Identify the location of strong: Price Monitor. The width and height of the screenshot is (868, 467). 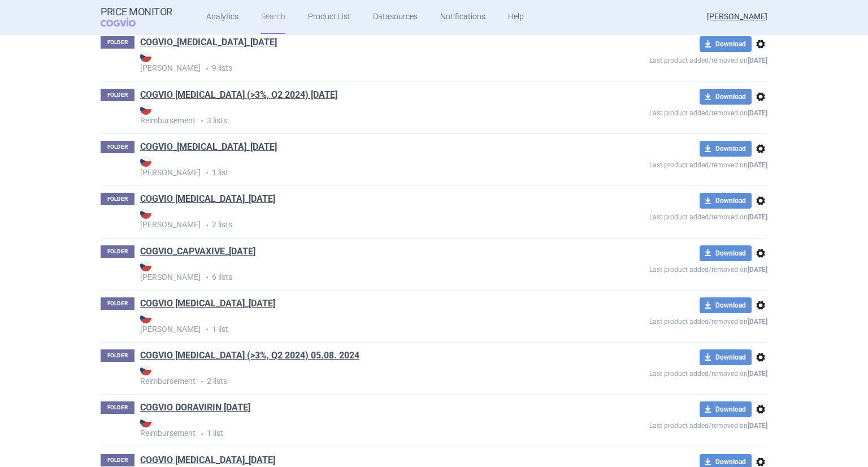
(136, 12).